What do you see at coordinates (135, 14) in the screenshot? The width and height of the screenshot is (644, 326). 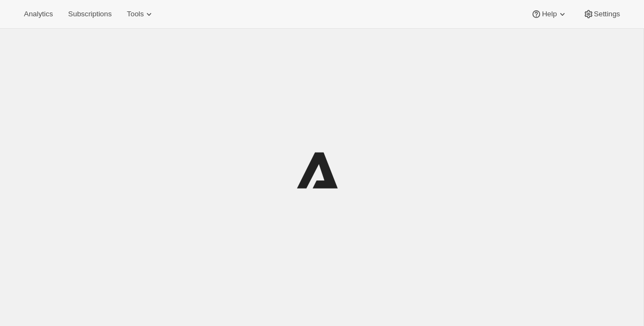 I see `span: Tools` at bounding box center [135, 14].